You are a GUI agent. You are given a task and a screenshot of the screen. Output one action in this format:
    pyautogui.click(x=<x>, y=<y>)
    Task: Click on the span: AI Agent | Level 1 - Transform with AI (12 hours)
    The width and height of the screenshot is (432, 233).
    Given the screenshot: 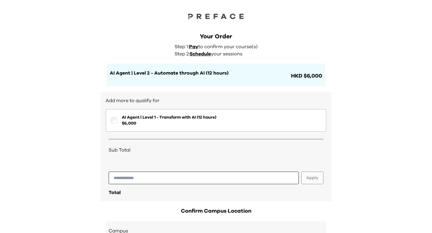 What is the action you would take?
    pyautogui.click(x=169, y=118)
    